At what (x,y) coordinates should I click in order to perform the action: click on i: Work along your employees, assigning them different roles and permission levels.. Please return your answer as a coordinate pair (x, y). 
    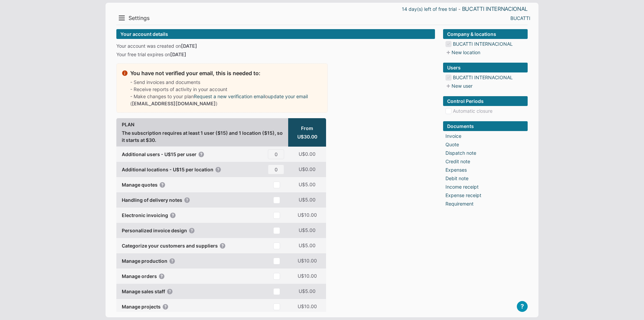
    Looking at the image, I should click on (201, 155).